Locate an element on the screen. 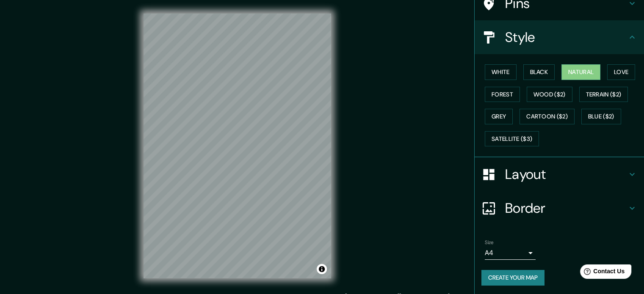 This screenshot has width=644, height=294. label: Size is located at coordinates (489, 243).